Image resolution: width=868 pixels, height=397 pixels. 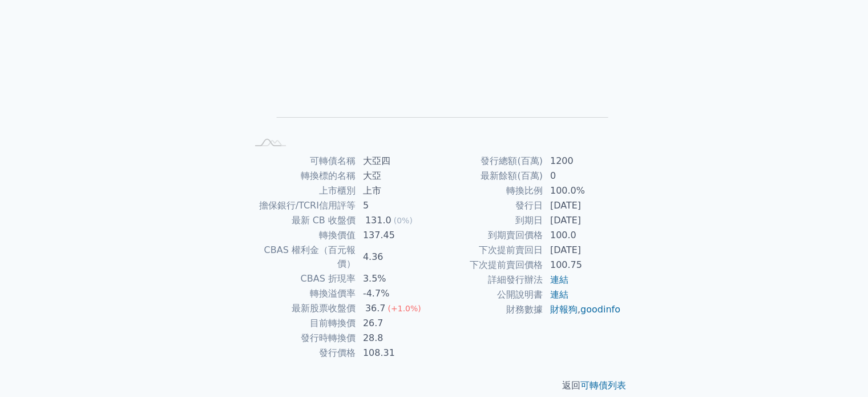 I want to click on td: 擔保銀行/TCRI信用評等, so click(x=301, y=206).